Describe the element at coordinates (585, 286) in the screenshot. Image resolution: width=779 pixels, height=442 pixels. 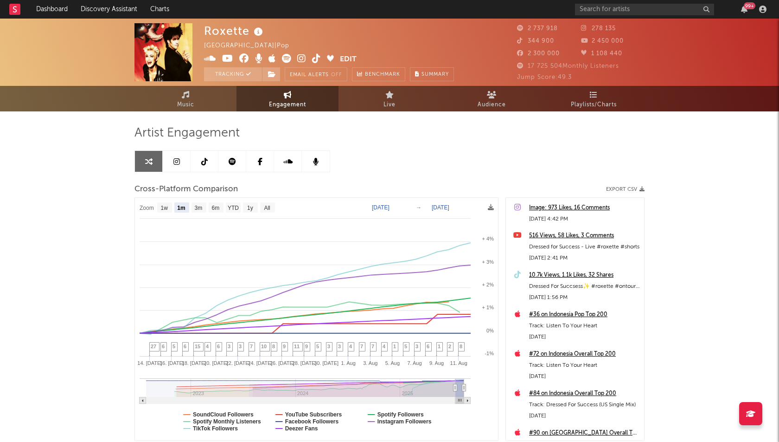
I see `div: Dressed For Succsess✨ #roxette #ontour #dressedforsuccess` at that location.